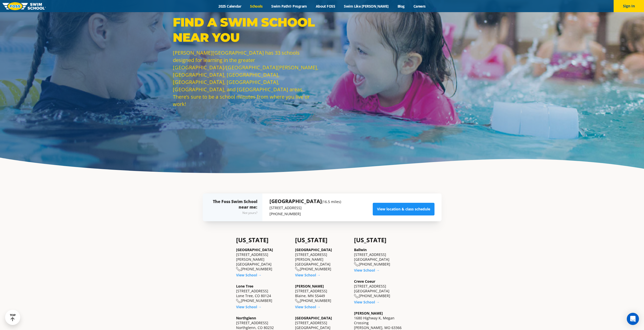  Describe the element at coordinates (633, 319) in the screenshot. I see `div: Open Intercom Messenger` at that location.